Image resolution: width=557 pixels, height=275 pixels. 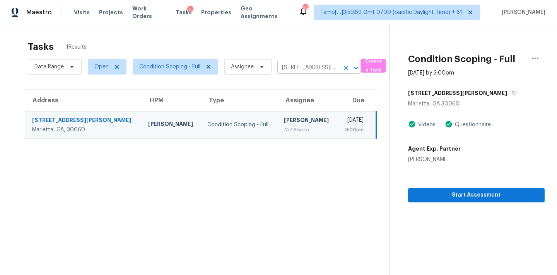 What do you see at coordinates (76, 47) in the screenshot?
I see `span: 1 Results` at bounding box center [76, 47].